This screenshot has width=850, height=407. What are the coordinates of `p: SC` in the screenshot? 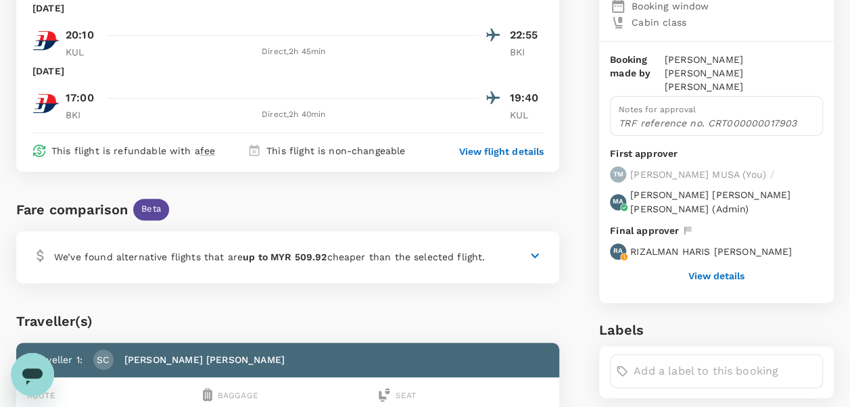 It's located at (103, 360).